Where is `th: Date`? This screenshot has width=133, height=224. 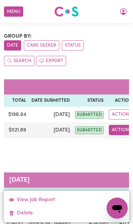
th: Date is located at coordinates (15, 194).